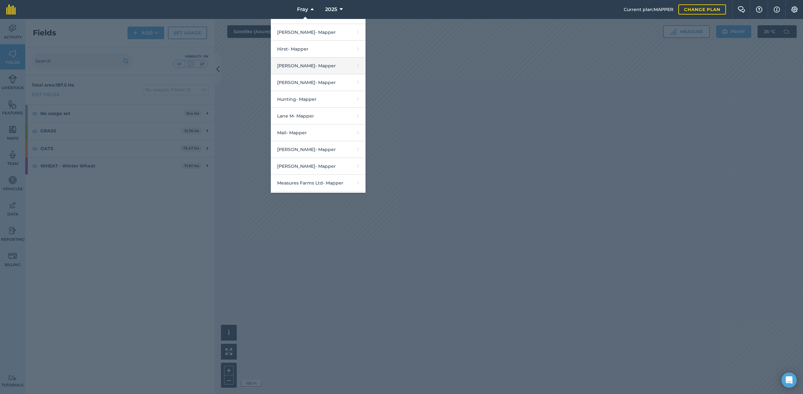 Image resolution: width=803 pixels, height=394 pixels. I want to click on span: Current plan : MAPPER, so click(649, 9).